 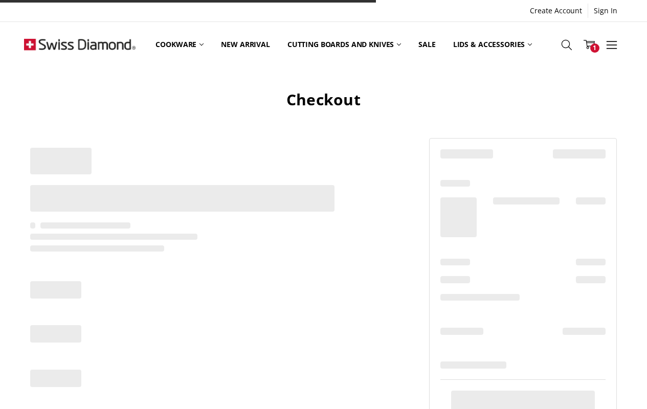 I want to click on img: Free Shipping On Every Order, so click(x=80, y=44).